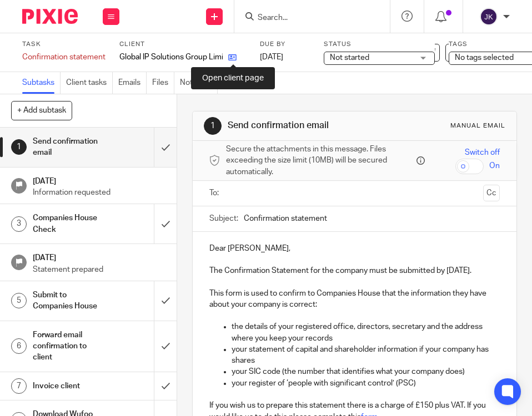 The height and width of the screenshot is (416, 532). Describe the element at coordinates (69, 386) in the screenshot. I see `h1: Invoice client` at that location.